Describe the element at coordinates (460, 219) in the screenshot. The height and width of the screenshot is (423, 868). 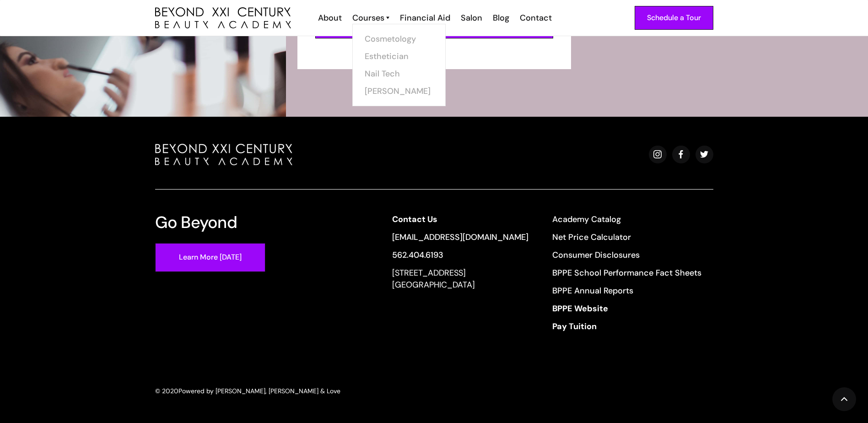
I see `a: Contact Us` at that location.